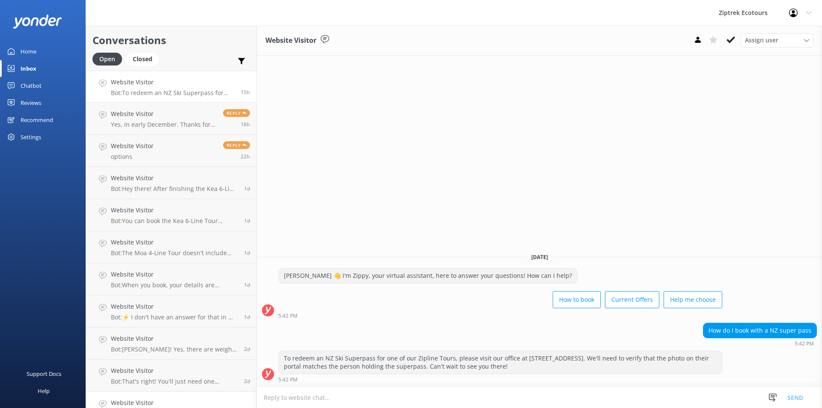 The image size is (822, 408). I want to click on a: Website VisitorYes, in early December. Thanks for your help - I've sent an email now.Reply18h, so click(171, 119).